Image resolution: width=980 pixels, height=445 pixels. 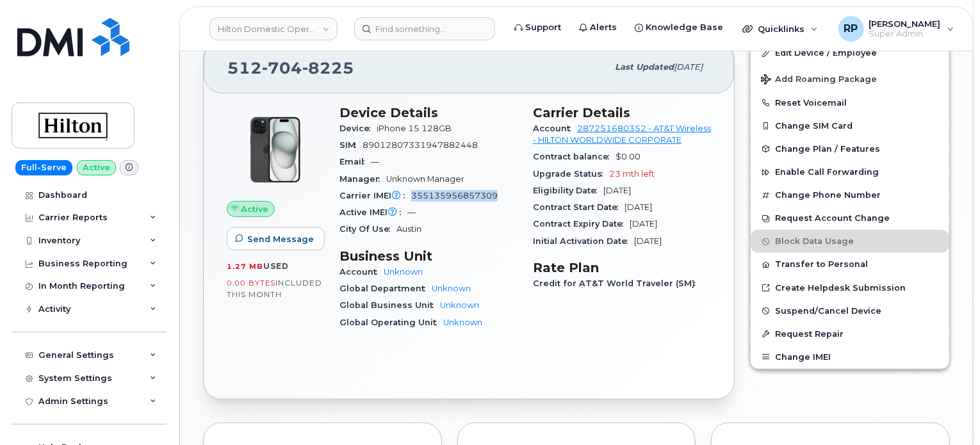 What do you see at coordinates (896, 29) in the screenshot?
I see `div: Ryan Partack` at bounding box center [896, 29].